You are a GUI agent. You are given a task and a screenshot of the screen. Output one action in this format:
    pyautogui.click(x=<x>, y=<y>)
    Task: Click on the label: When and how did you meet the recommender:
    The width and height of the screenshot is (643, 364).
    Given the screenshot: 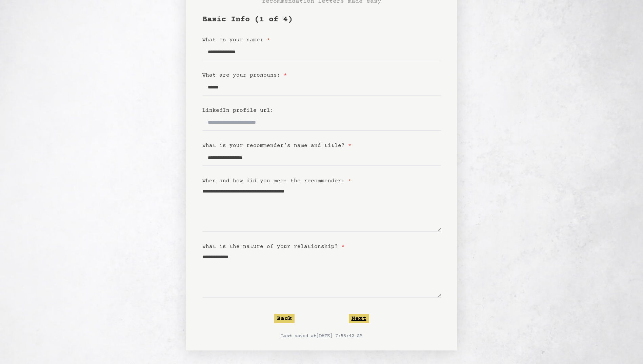 What is the action you would take?
    pyautogui.click(x=277, y=181)
    